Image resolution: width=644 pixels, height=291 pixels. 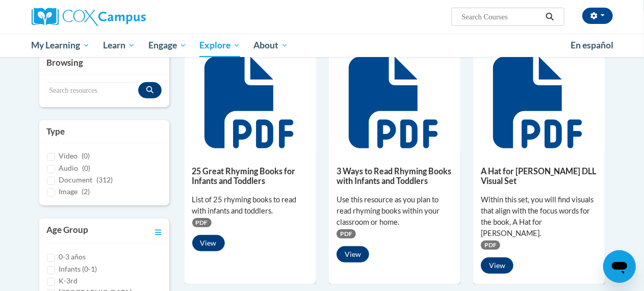 I want to click on a: Cox Campus, so click(x=124, y=17).